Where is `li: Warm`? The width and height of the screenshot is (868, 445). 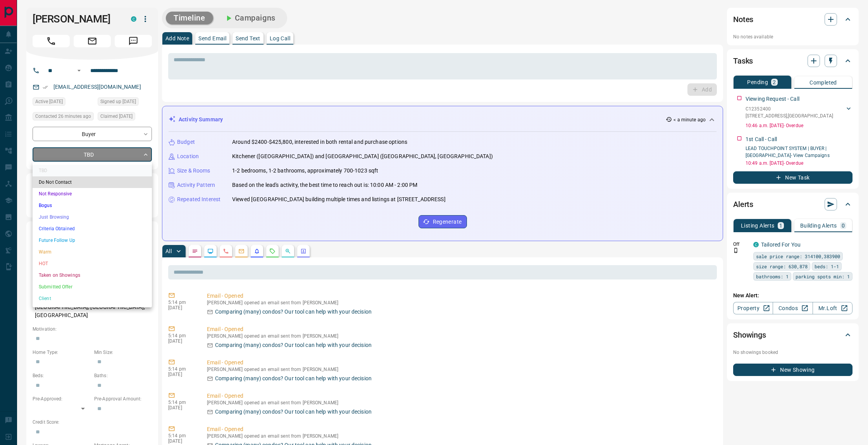
li: Warm is located at coordinates (92, 252).